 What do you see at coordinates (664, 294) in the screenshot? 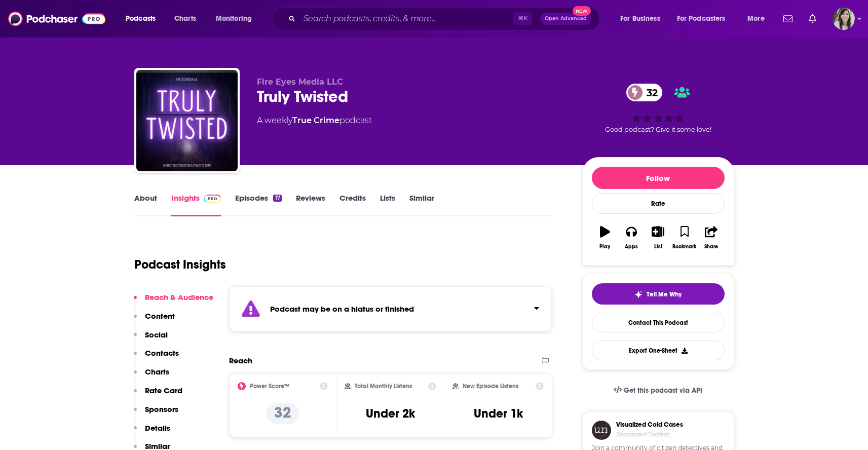
I see `span: Tell Me Why` at bounding box center [664, 294].